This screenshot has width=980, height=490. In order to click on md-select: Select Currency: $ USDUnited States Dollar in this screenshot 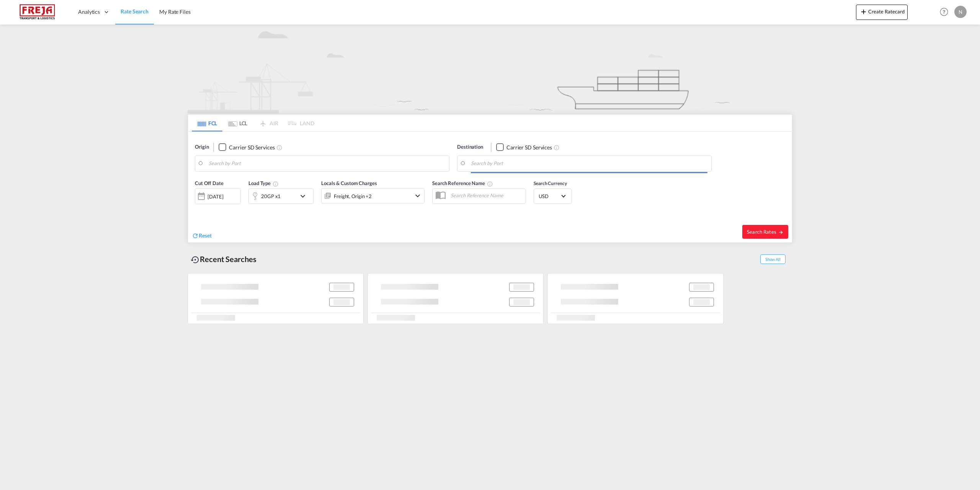, I will do `click(553, 195)`.